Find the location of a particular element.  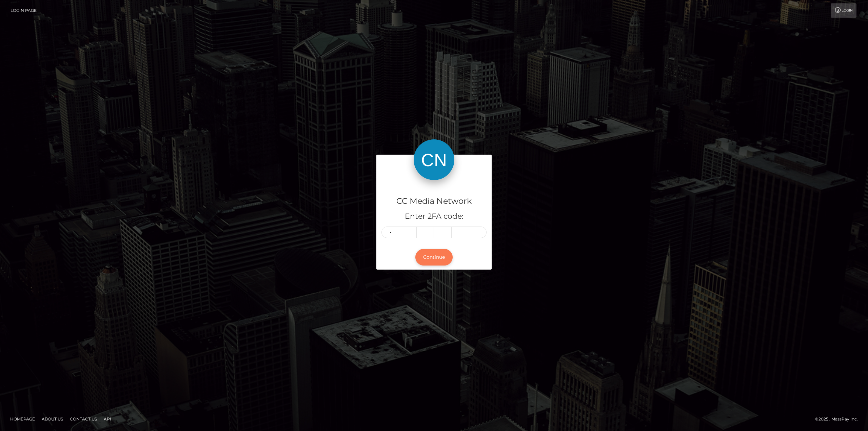

button: Continue is located at coordinates (434, 257).